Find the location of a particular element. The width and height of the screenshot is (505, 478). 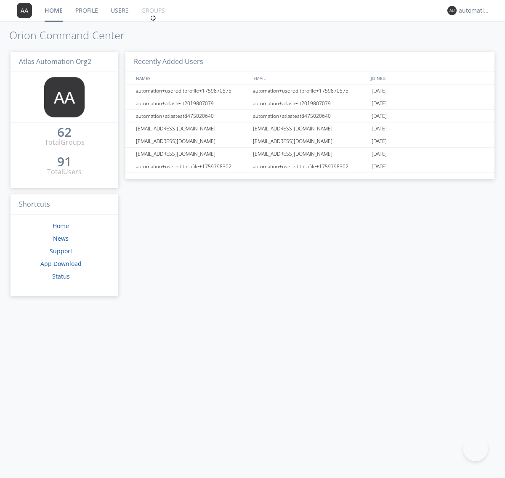

div: automation+atlas+nodispatch+org2 is located at coordinates (474, 11).